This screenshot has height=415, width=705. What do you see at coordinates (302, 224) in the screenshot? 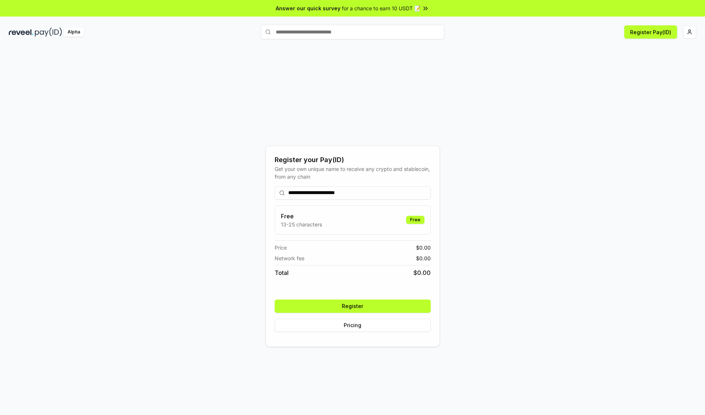
I see `p: 13-25 characters` at bounding box center [302, 224].